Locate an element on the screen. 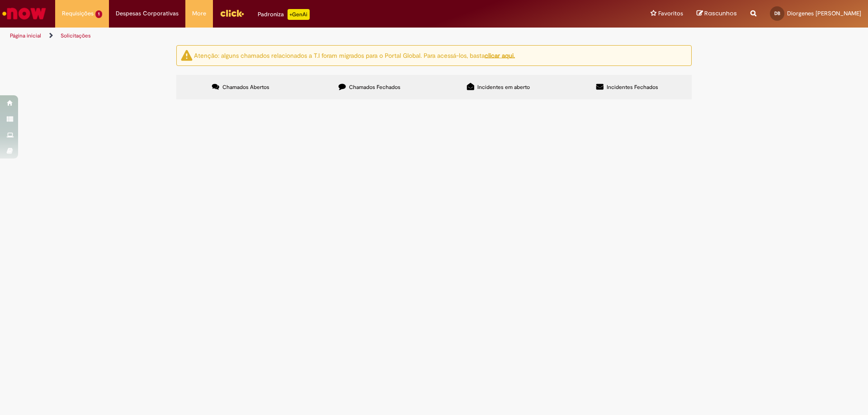  span: Despesas Corporativas is located at coordinates (147, 13).